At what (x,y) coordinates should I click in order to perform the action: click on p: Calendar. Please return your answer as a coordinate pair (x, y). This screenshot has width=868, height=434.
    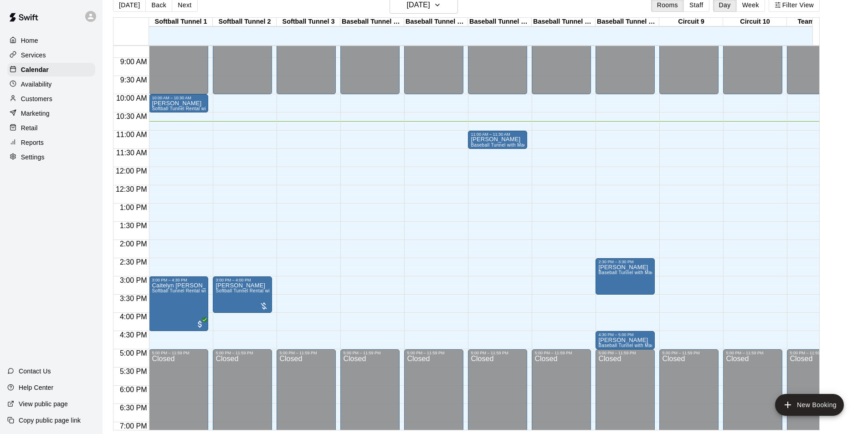
    Looking at the image, I should click on (35, 70).